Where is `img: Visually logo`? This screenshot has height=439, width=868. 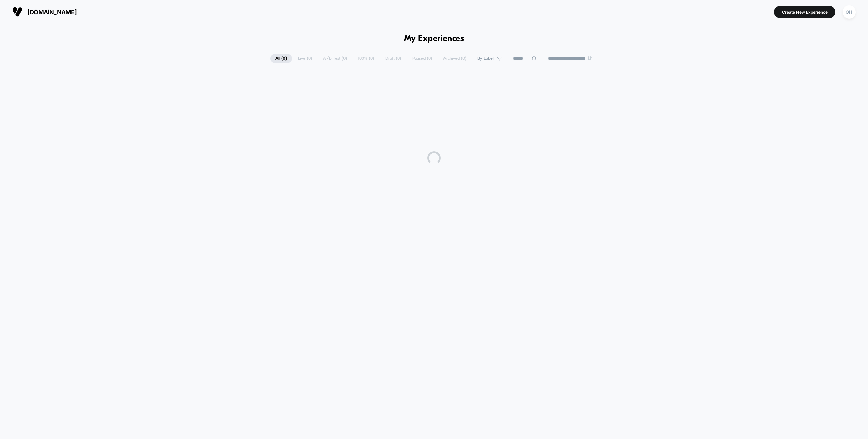
img: Visually logo is located at coordinates (17, 12).